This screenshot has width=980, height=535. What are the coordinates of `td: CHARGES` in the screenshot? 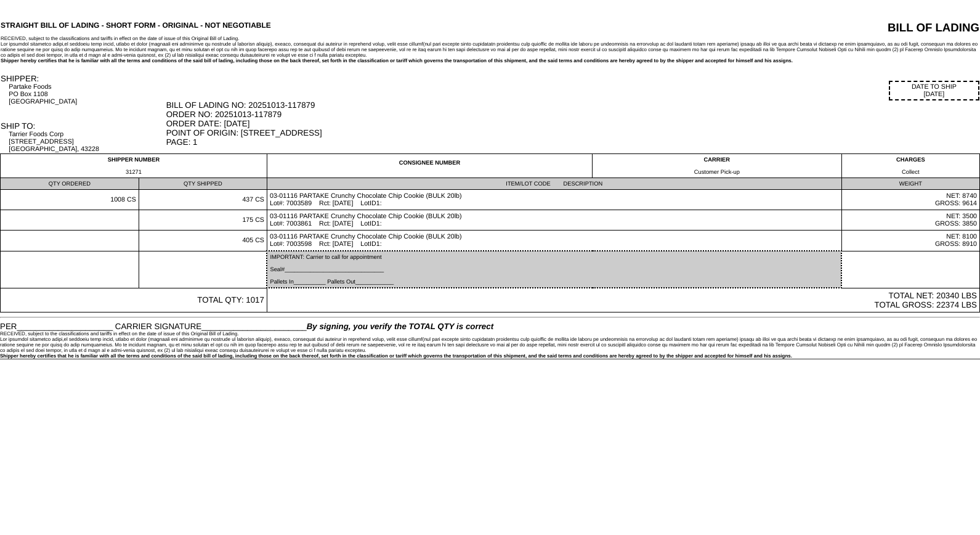 It's located at (910, 166).